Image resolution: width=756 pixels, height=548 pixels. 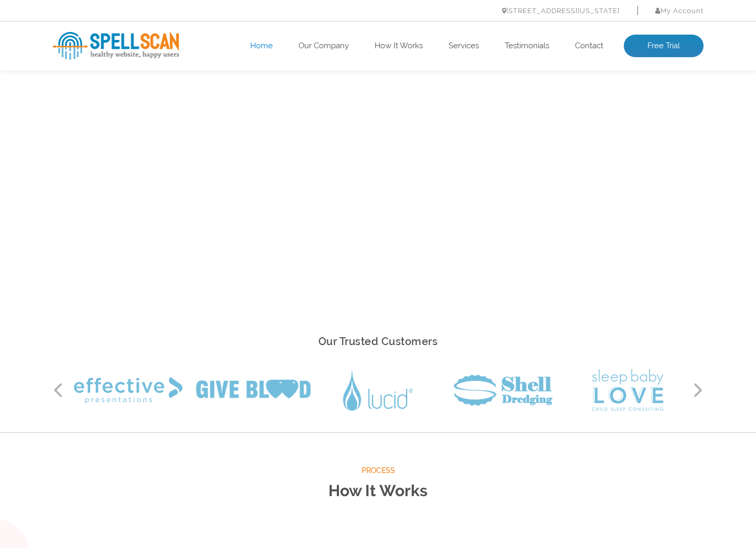 What do you see at coordinates (378, 341) in the screenshot?
I see `h2: Our Trusted Customers` at bounding box center [378, 341].